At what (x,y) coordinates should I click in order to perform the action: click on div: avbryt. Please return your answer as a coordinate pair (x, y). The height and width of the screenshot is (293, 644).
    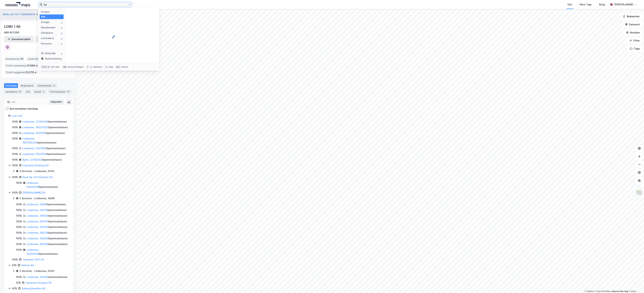
    Looking at the image, I should click on (124, 67).